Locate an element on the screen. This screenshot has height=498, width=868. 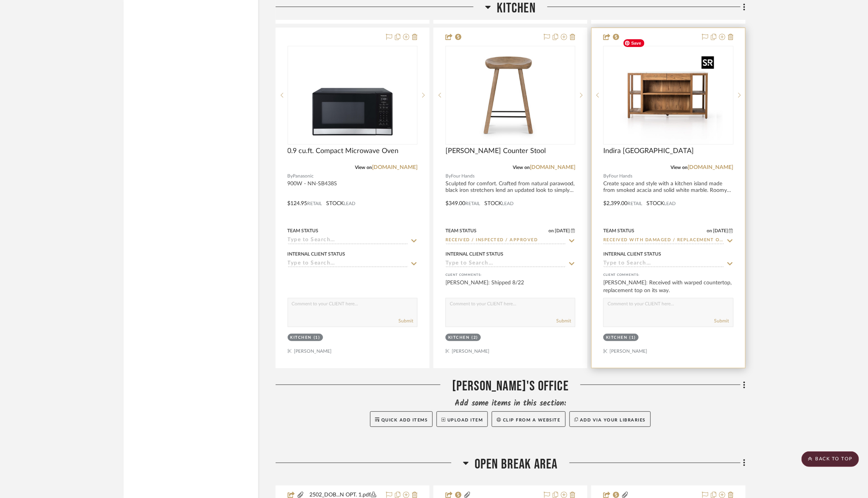
span: Save is located at coordinates (635, 43).